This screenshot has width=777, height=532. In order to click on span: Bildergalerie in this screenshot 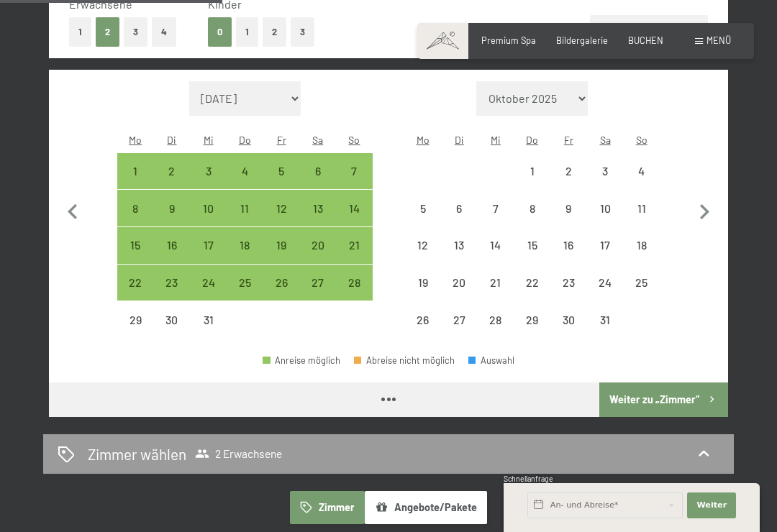, I will do `click(582, 41)`.